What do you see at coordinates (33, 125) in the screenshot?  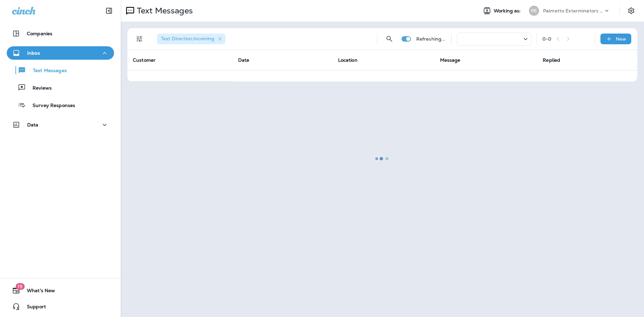 I see `p: Data` at bounding box center [33, 125].